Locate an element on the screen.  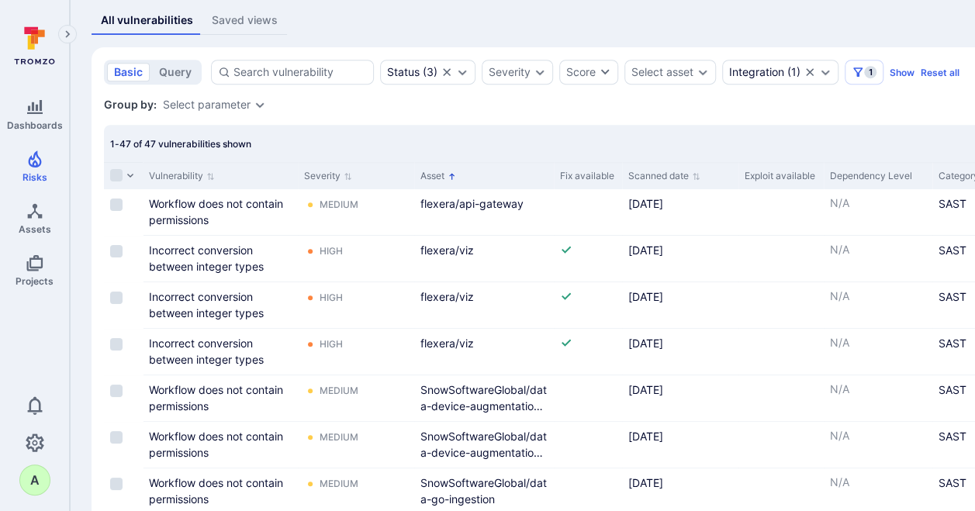
div: Select parameter is located at coordinates (206, 105).